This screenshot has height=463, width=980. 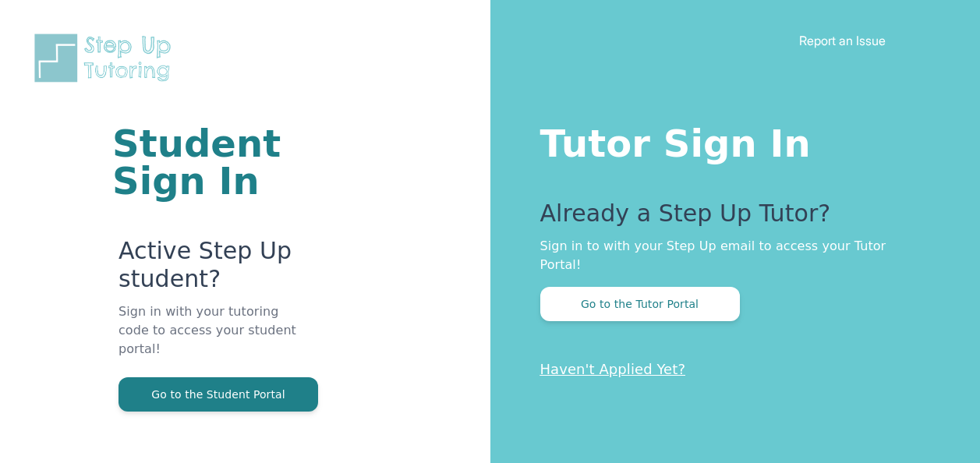 I want to click on button: Go to the Tutor Portal, so click(x=640, y=304).